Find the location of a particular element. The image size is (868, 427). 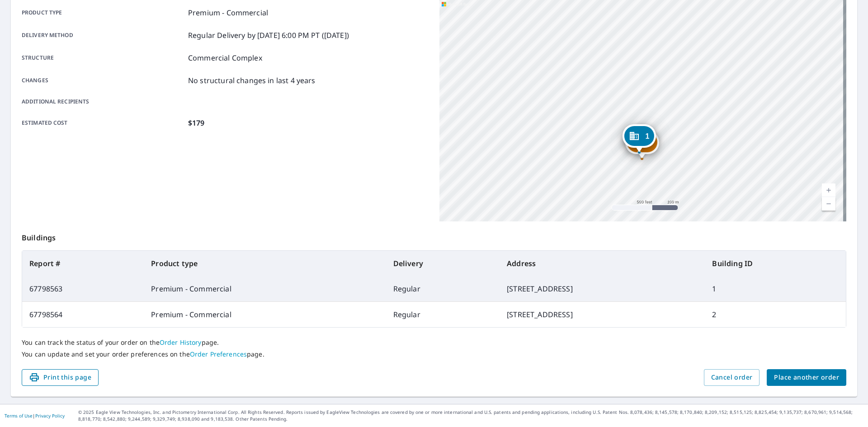

p: Additional recipients is located at coordinates (103, 102).